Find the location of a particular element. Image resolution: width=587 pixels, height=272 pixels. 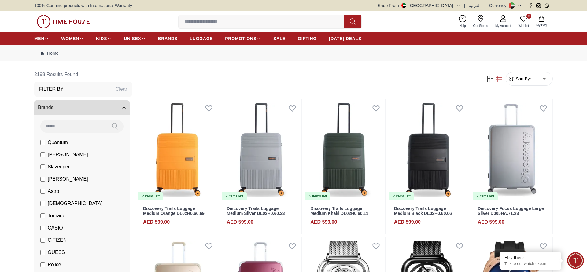

a: SALE is located at coordinates (280, 39).